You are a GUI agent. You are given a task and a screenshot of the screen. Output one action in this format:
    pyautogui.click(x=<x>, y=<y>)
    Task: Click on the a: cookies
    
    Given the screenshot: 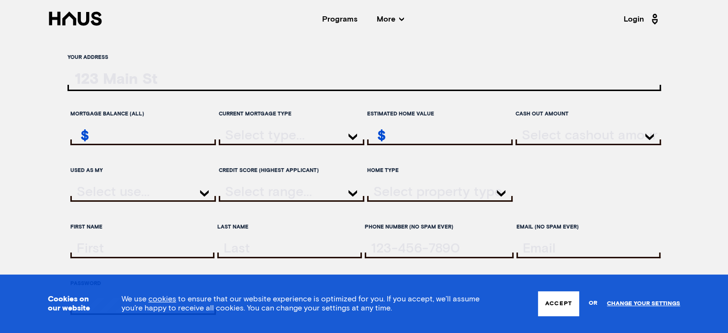 What is the action you would take?
    pyautogui.click(x=162, y=299)
    